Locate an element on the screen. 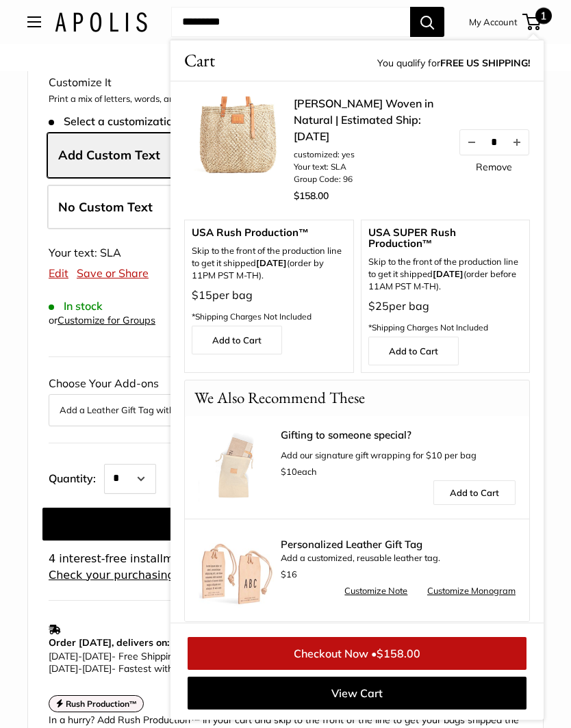 This screenshot has height=728, width=571. img: Apolis is located at coordinates (101, 22).